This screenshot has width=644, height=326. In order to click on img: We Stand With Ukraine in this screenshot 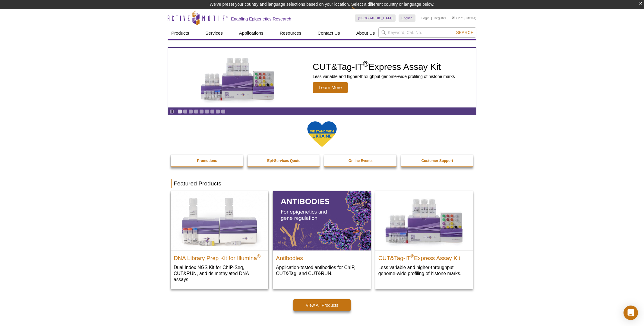, I will do `click(322, 134)`.